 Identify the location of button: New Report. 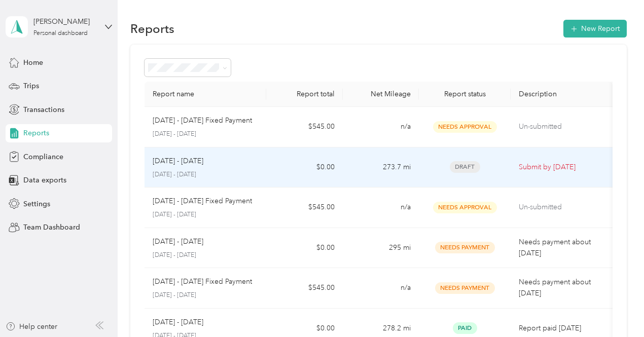
(594, 28).